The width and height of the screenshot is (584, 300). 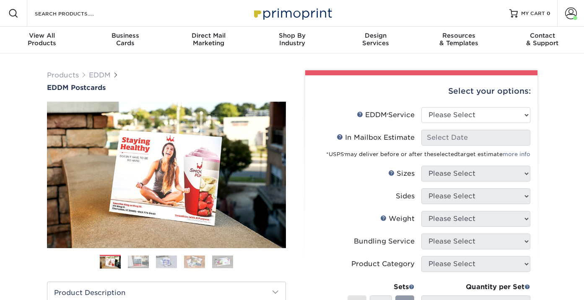 What do you see at coordinates (166, 262) in the screenshot?
I see `img: EDDM 03` at bounding box center [166, 262].